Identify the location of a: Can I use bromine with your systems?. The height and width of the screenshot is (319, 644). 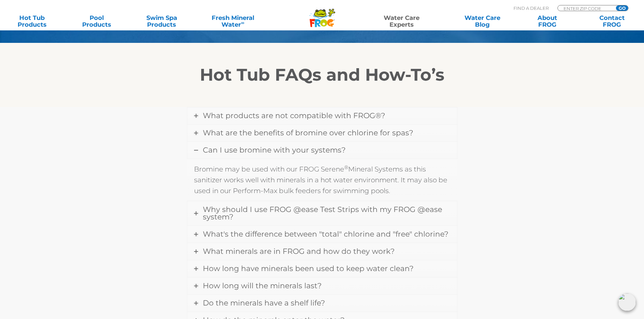
(322, 150).